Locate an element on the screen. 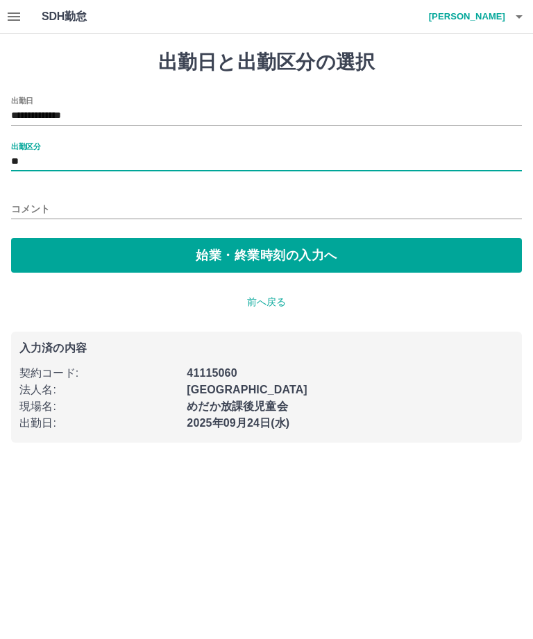 The image size is (533, 639). h1: 出勤日と出勤区分の選択 is located at coordinates (266, 62).